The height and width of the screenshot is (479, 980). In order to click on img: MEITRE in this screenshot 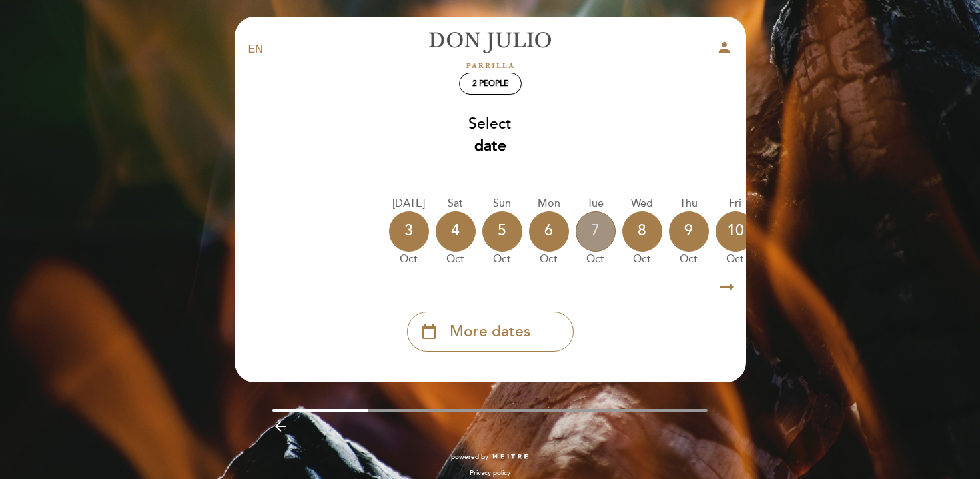, I will do `click(510, 457)`.